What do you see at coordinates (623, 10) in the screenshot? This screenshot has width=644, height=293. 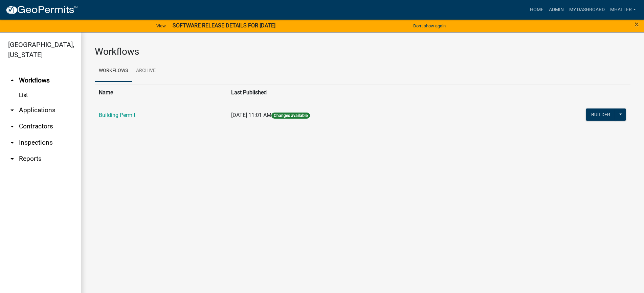 I see `a: mhaller` at bounding box center [623, 10].